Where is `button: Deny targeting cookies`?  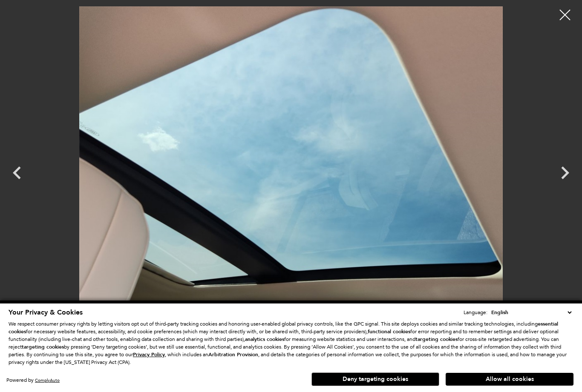
button: Deny targeting cookies is located at coordinates (375, 379).